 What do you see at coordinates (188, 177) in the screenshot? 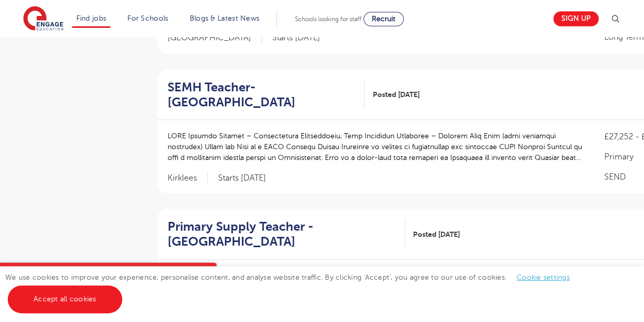
I see `span: Kirklees` at bounding box center [188, 177].